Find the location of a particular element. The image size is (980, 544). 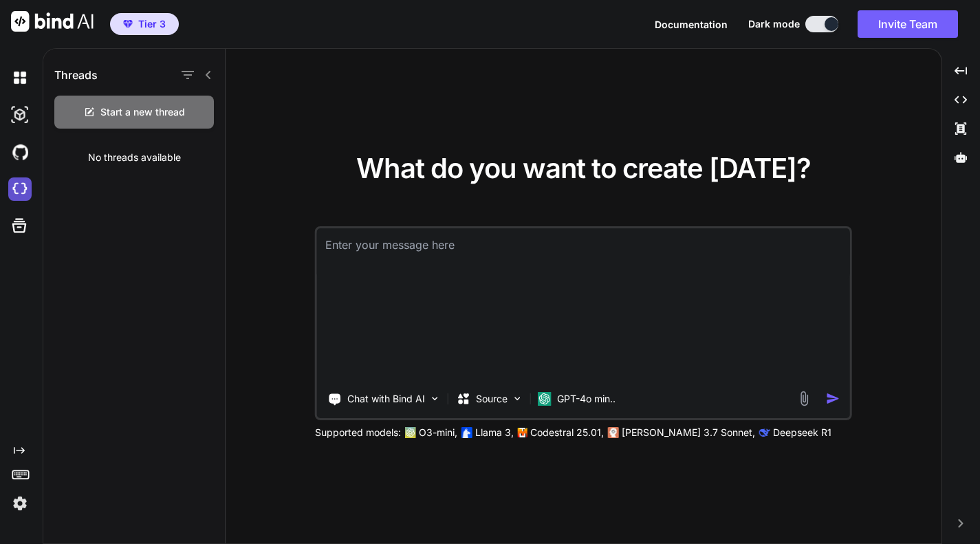

img: githubDark is located at coordinates (20, 152).